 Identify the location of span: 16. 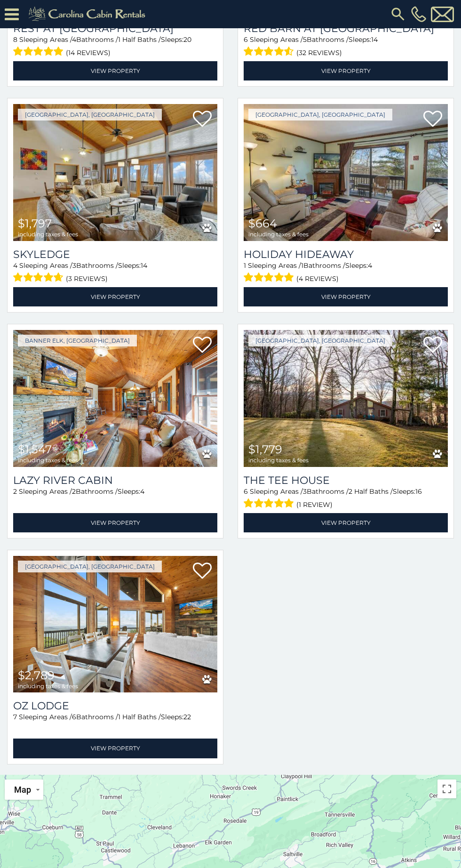
(419, 491).